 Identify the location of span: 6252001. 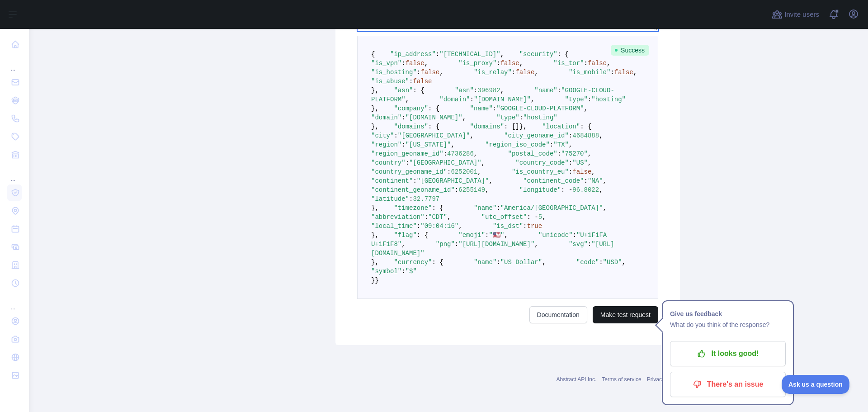
(464, 172).